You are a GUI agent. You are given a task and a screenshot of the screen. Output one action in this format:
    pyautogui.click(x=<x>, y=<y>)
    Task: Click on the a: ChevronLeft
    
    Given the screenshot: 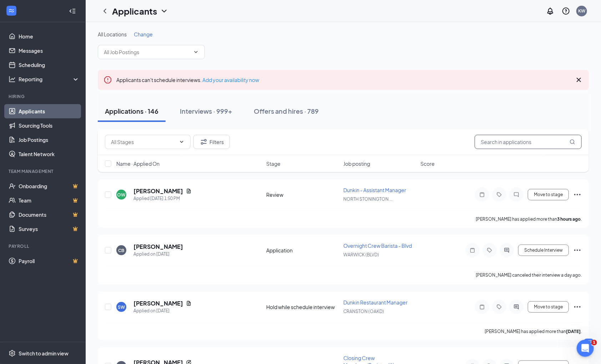 What is the action you would take?
    pyautogui.click(x=105, y=11)
    